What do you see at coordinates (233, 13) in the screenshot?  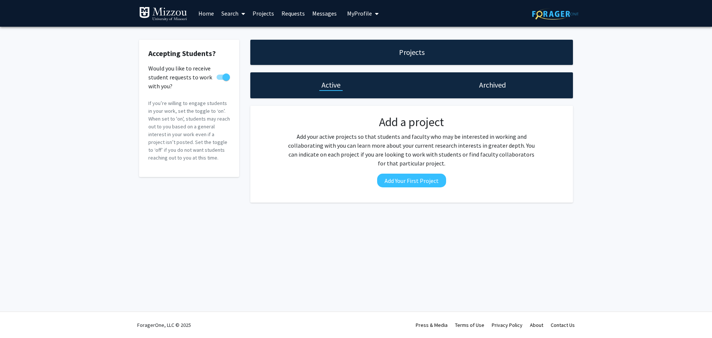 I see `a: Search` at bounding box center [233, 13].